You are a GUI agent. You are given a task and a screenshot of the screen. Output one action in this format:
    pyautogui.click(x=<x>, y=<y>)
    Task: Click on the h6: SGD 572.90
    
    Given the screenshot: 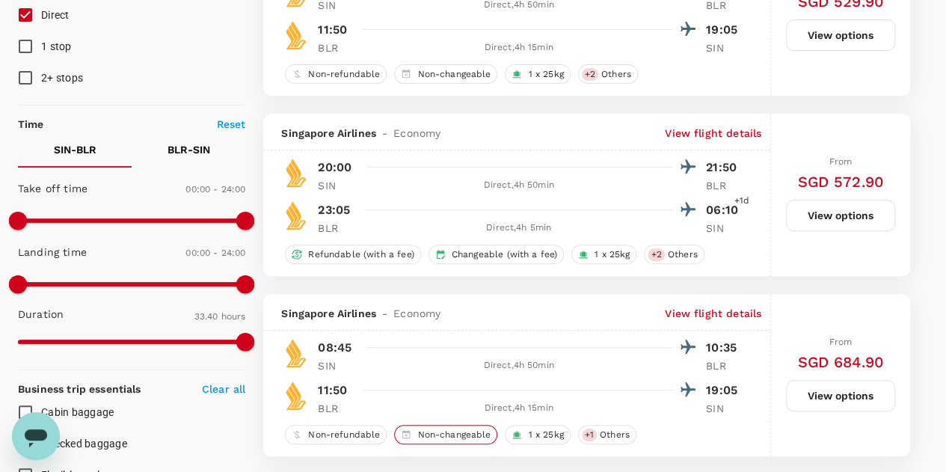 What is the action you would take?
    pyautogui.click(x=840, y=182)
    